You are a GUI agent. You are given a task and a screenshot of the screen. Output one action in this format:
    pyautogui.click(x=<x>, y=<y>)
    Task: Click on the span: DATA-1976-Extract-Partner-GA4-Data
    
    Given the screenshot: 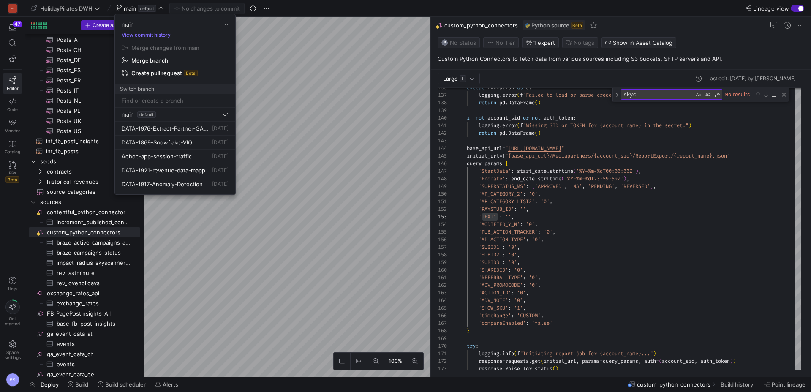 What is the action you would take?
    pyautogui.click(x=166, y=128)
    